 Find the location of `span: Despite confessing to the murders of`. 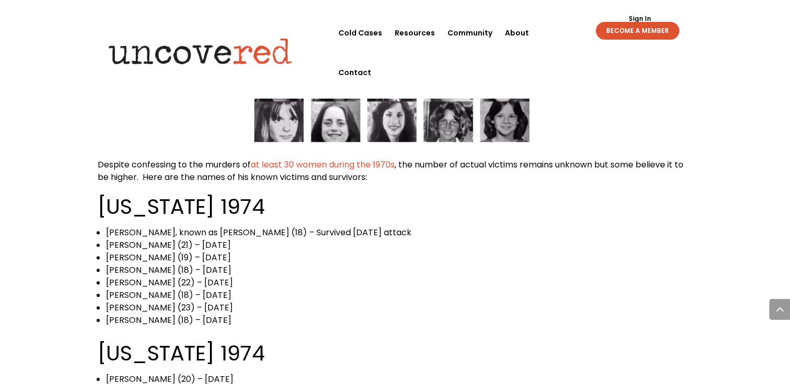

span: Despite confessing to the murders of is located at coordinates (174, 165).